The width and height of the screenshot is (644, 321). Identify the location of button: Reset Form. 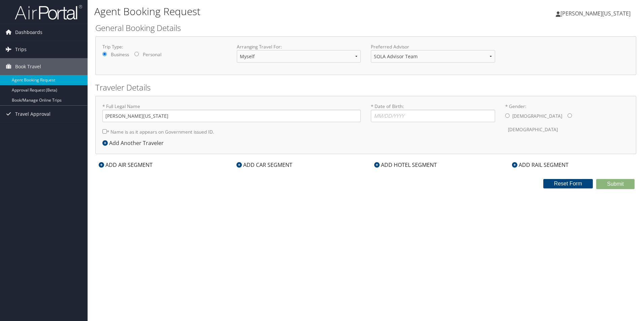
(568, 184).